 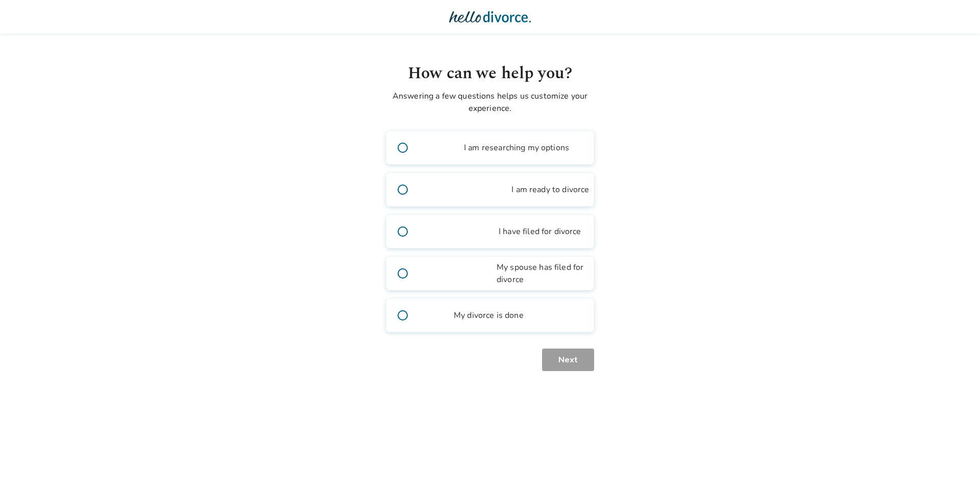 What do you see at coordinates (497, 273) in the screenshot?
I see `span: My spouse has filed for divorce` at bounding box center [497, 273].